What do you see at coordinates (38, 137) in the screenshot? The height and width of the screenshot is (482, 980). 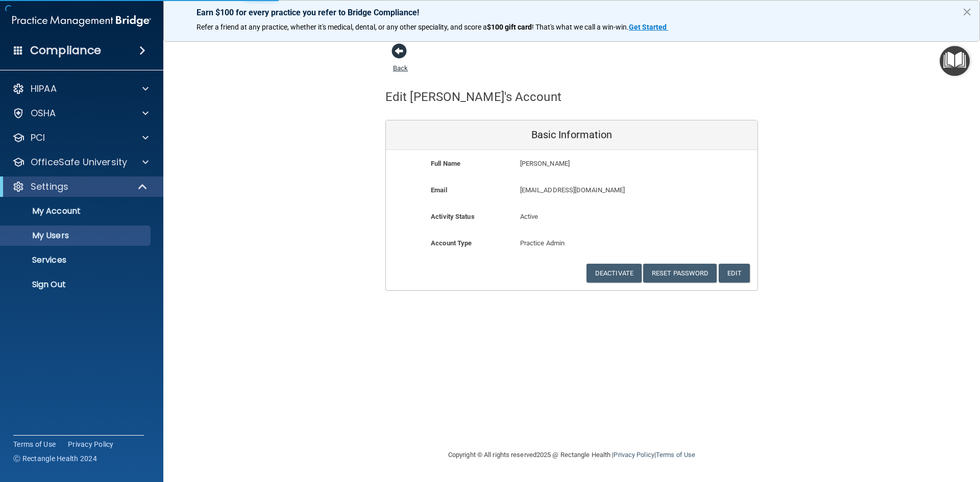 I see `p: PCI` at bounding box center [38, 137].